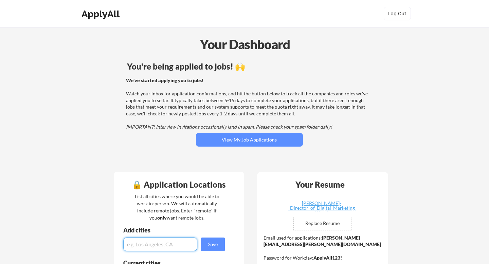 This screenshot has height=264, width=489. Describe the element at coordinates (213, 244) in the screenshot. I see `button: Save` at that location.